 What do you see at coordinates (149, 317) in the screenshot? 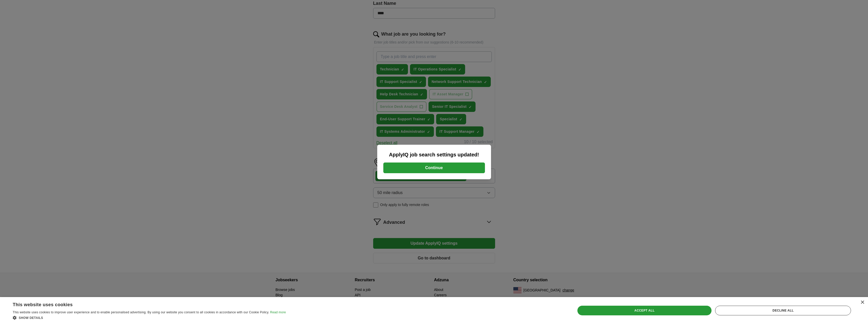
I see `div: Show details` at bounding box center [149, 317].